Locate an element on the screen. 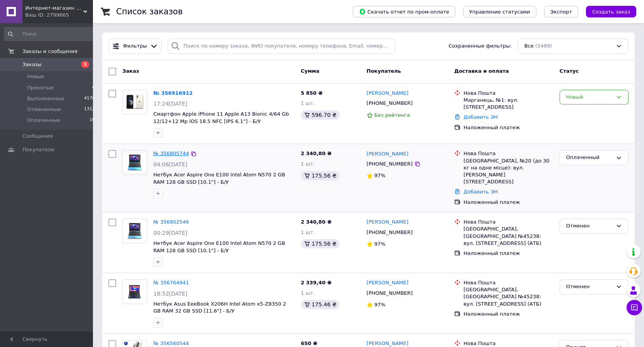 The width and height of the screenshot is (644, 347). span: Все is located at coordinates (529, 46).